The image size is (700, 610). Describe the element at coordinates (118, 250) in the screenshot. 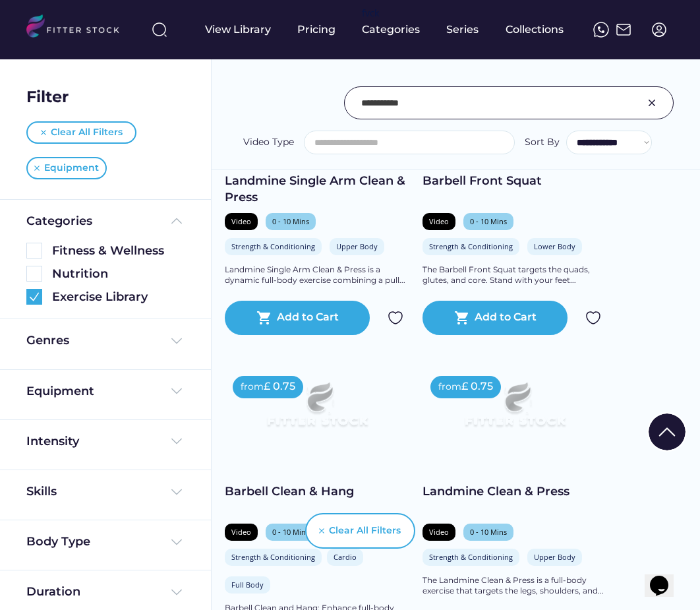

I see `div: Fitness & Wellness` at that location.